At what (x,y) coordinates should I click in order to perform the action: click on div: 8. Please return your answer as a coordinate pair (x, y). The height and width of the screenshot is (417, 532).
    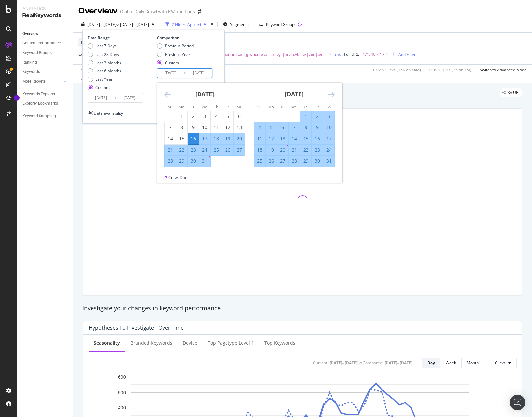
    Looking at the image, I should click on (182, 128).